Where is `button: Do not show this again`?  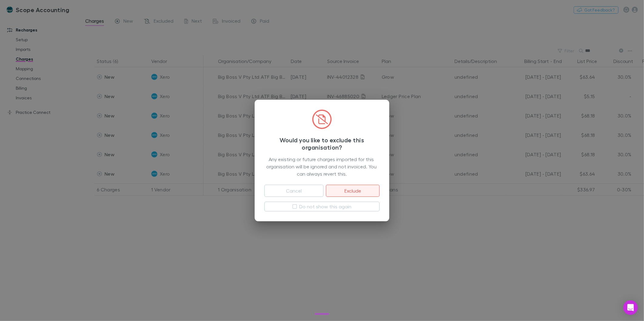
button: Do not show this again is located at coordinates (322, 206).